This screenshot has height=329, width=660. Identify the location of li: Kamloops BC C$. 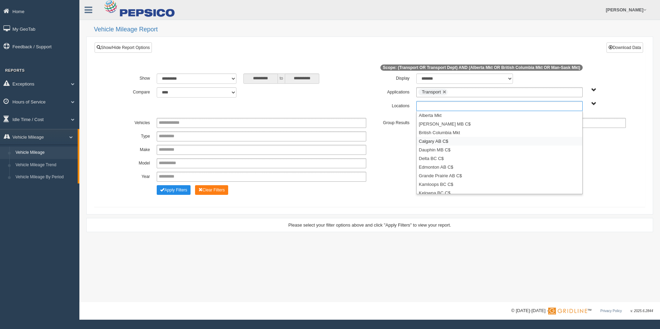
(499, 184).